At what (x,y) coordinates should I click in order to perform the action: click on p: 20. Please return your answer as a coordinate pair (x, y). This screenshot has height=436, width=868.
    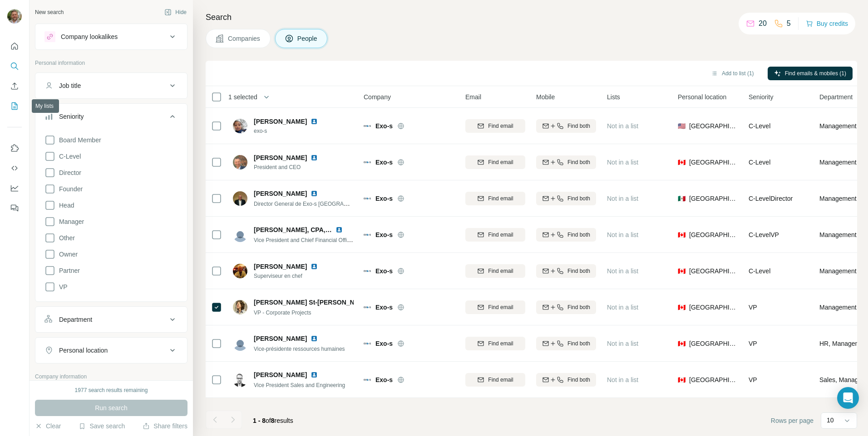
    Looking at the image, I should click on (763, 23).